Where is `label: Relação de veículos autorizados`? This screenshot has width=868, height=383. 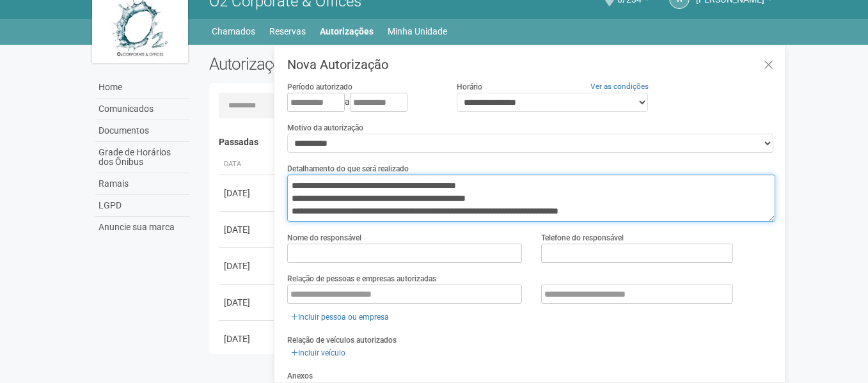 label: Relação de veículos autorizados is located at coordinates (341, 340).